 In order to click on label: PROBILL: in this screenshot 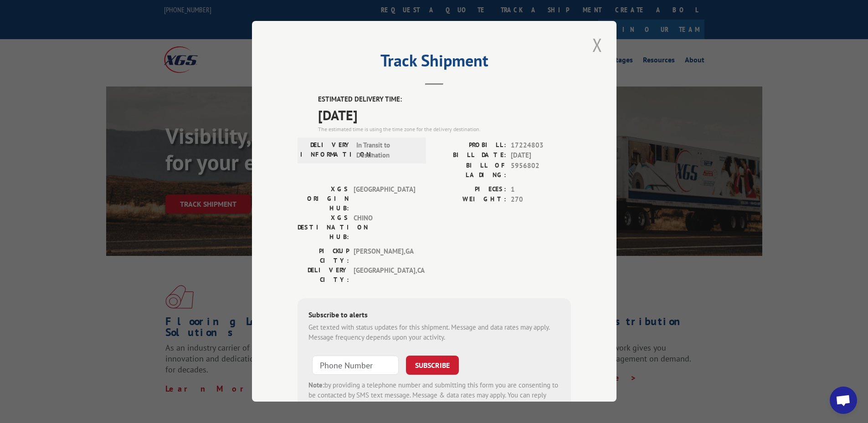, I will do `click(470, 145)`.